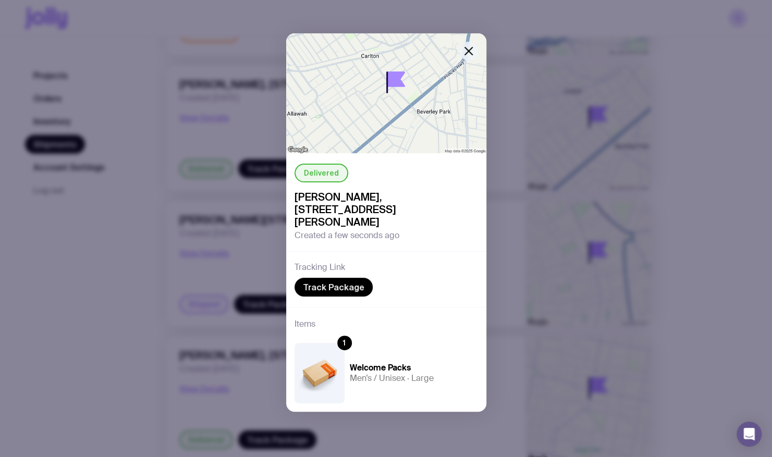 The image size is (772, 457). What do you see at coordinates (344, 343) in the screenshot?
I see `div: 1` at bounding box center [344, 343].